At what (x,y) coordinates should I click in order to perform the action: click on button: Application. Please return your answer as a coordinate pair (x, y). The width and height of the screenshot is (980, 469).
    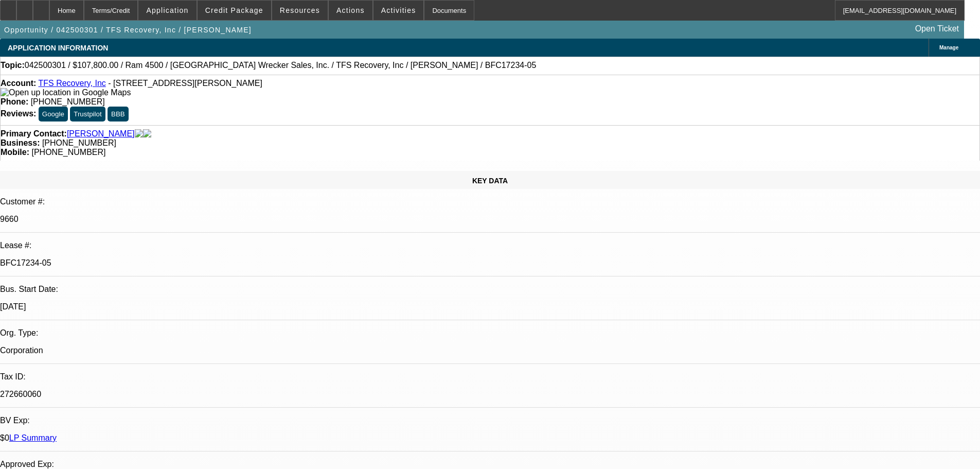
    Looking at the image, I should click on (167, 10).